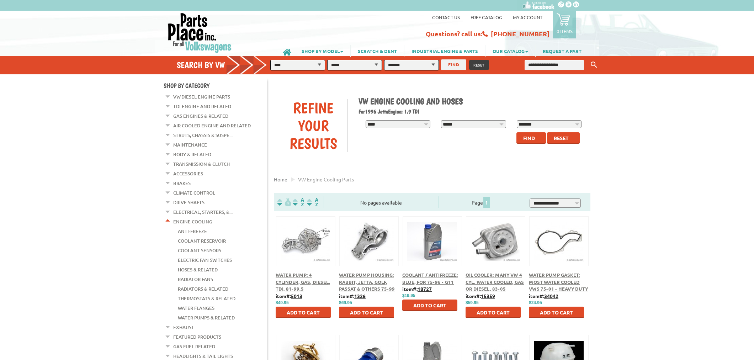 The width and height of the screenshot is (754, 360). What do you see at coordinates (481, 202) in the screenshot?
I see `div: Page` at bounding box center [481, 202].